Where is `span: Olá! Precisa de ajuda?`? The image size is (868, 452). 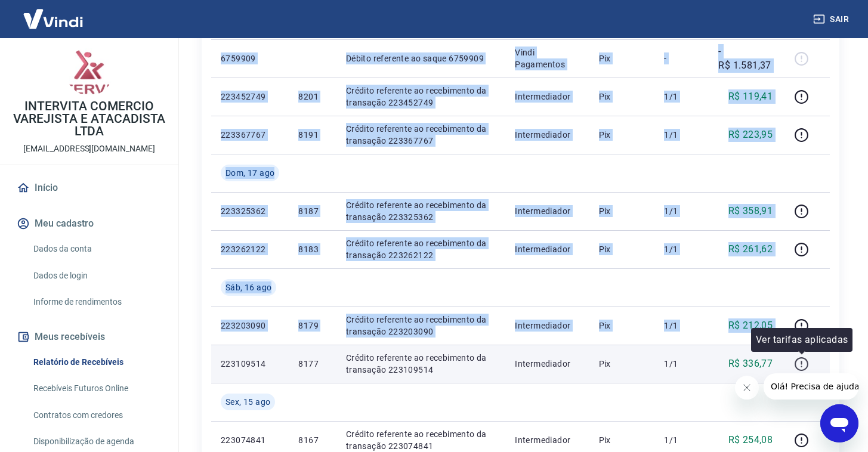 span: Olá! Precisa de ajuda? is located at coordinates (54, 13).